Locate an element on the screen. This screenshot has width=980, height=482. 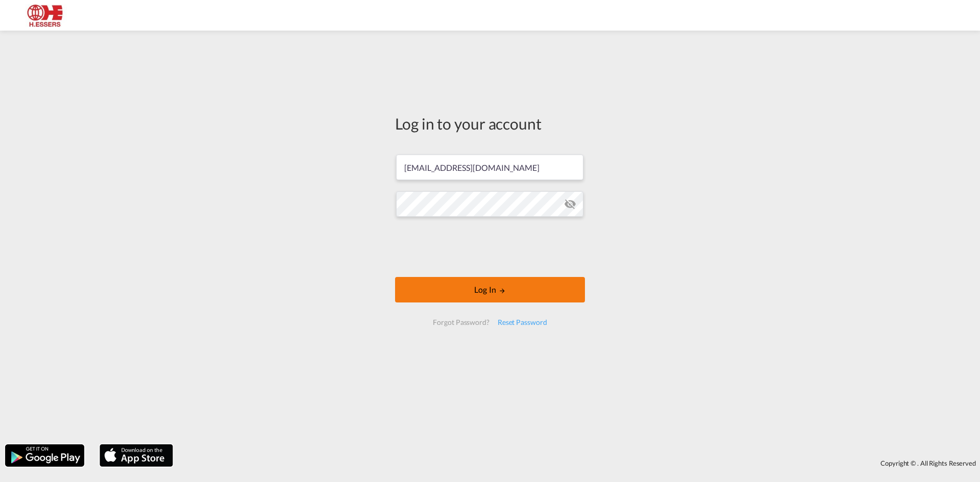
img: apple.png is located at coordinates (136, 455).